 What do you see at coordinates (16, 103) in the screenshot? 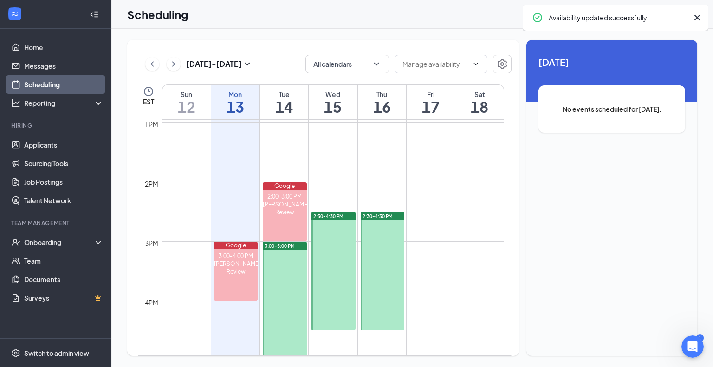
I see `svg: Analysis` at bounding box center [16, 103].